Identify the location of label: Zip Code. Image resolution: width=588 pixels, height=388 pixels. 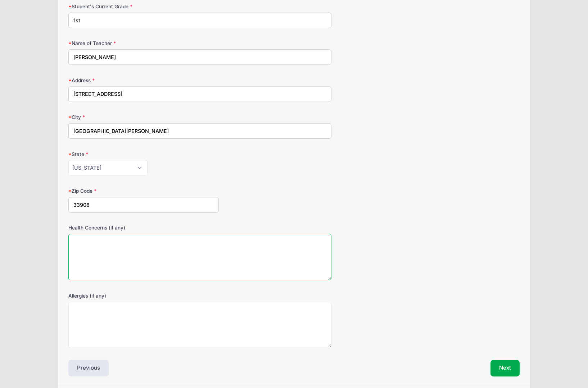
(144, 191).